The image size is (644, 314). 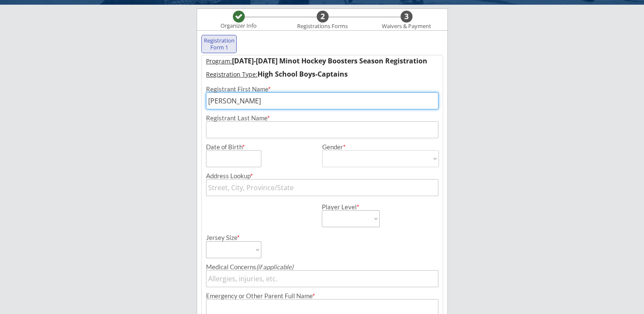 I want to click on div: 3, so click(x=406, y=17).